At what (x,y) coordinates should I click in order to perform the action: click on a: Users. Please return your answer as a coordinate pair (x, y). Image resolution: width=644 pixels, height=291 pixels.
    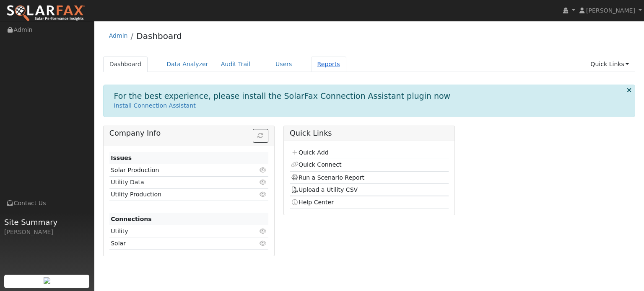
    Looking at the image, I should click on (284, 64).